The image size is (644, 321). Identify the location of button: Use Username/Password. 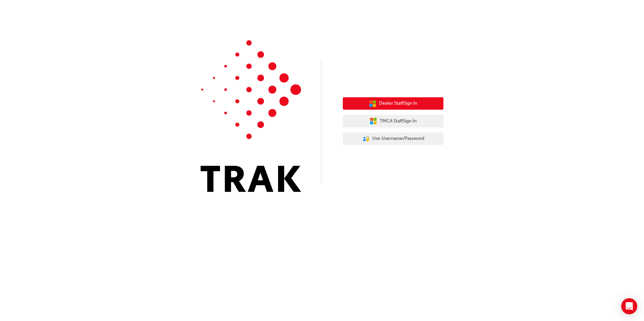
(393, 139).